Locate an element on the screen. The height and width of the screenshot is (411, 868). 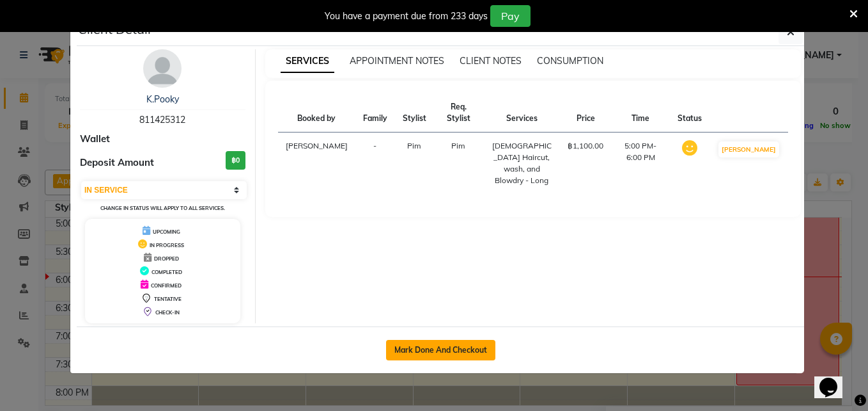
button: Pay is located at coordinates (510, 16).